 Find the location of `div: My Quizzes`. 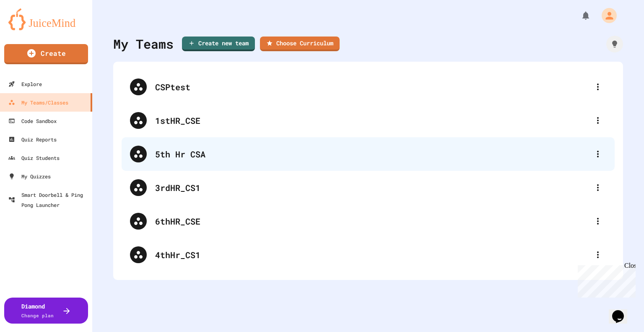

div: My Quizzes is located at coordinates (29, 176).